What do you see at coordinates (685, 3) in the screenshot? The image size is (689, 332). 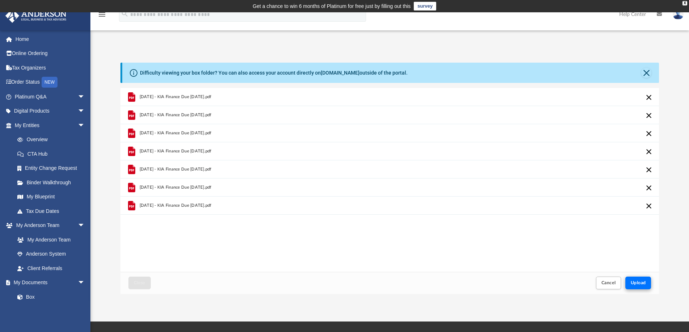 I see `div: close` at bounding box center [685, 3].